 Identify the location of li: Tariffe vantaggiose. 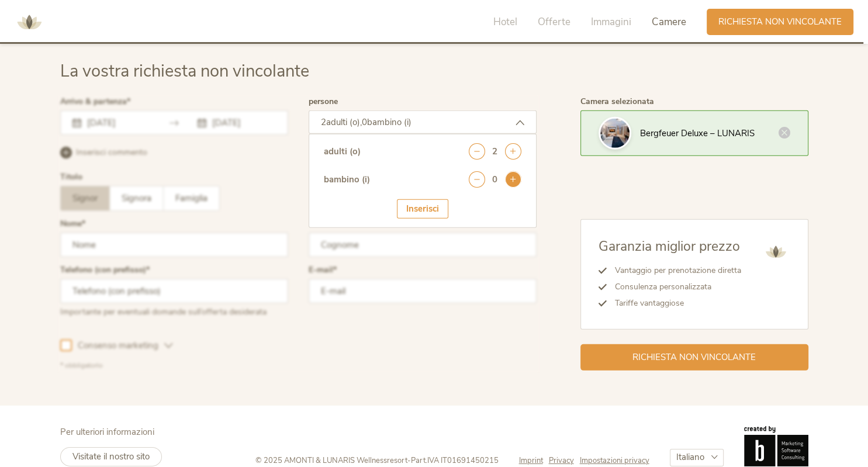
(674, 303).